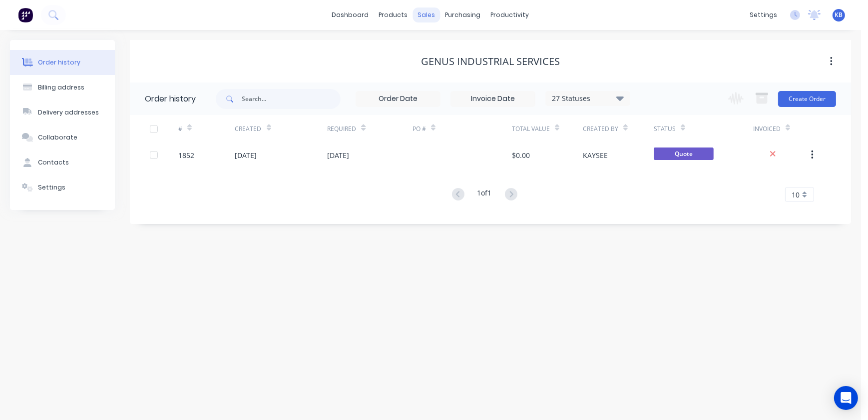 Image resolution: width=868 pixels, height=420 pixels. Describe the element at coordinates (63, 137) in the screenshot. I see `button: Collaborate` at that location.